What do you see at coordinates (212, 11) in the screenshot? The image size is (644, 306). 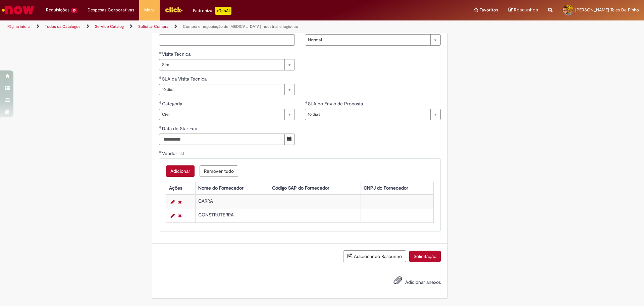 I see `div: Padroniza` at bounding box center [212, 11].